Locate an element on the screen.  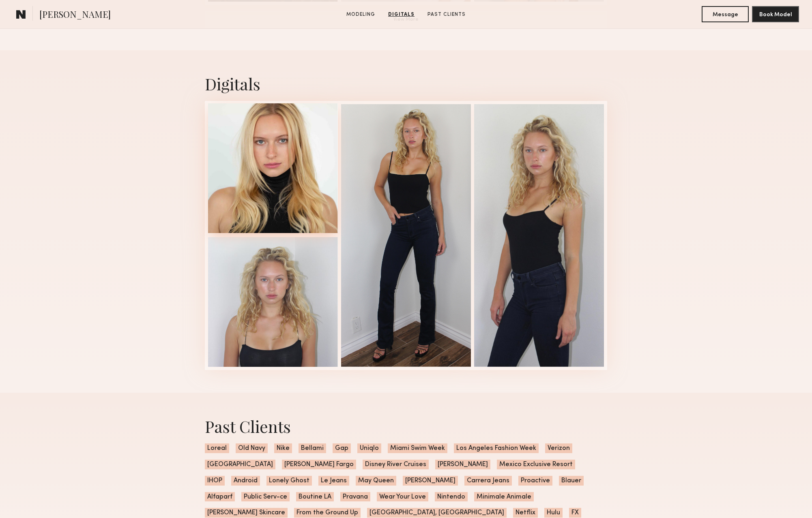
span: Bellami is located at coordinates (312, 448).